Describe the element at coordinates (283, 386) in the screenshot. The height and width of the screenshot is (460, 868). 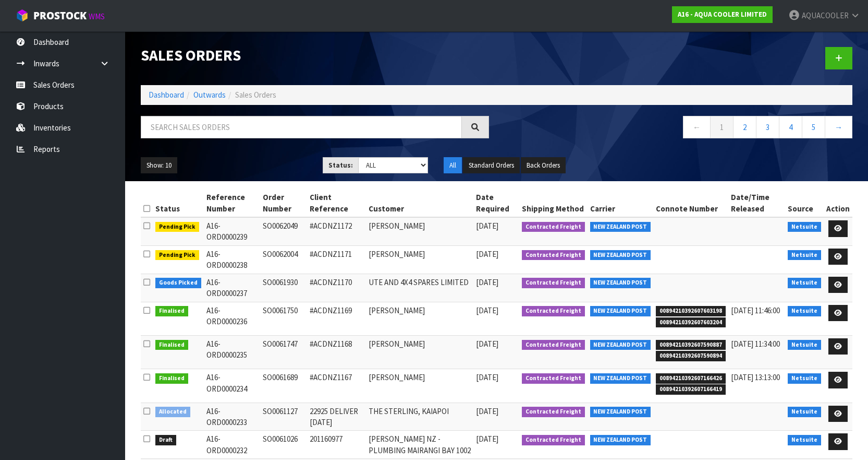
I see `td: SO0061689` at that location.